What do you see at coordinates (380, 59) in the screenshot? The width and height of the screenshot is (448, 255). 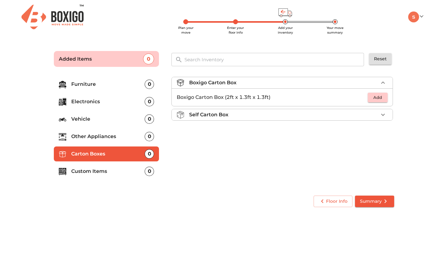 I see `button: Reset` at bounding box center [380, 59].